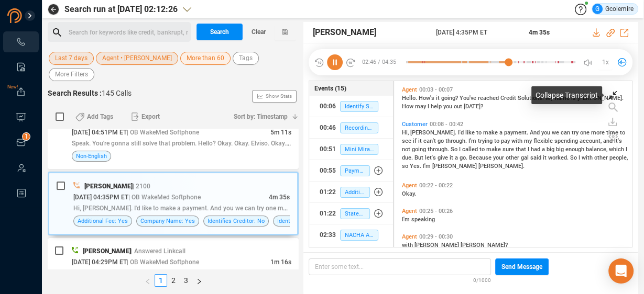 The height and width of the screenshot is (294, 644). What do you see at coordinates (13, 87) in the screenshot?
I see `span: New!` at bounding box center [13, 87].